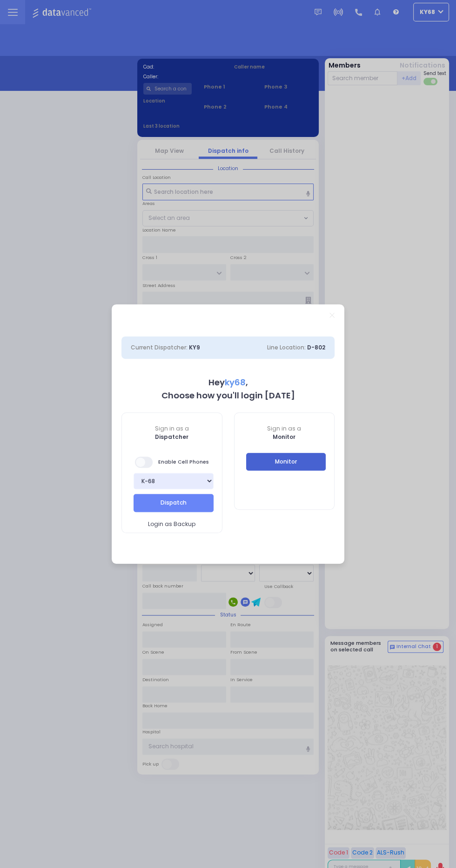  What do you see at coordinates (332, 315) in the screenshot?
I see `a: Close` at bounding box center [332, 315].